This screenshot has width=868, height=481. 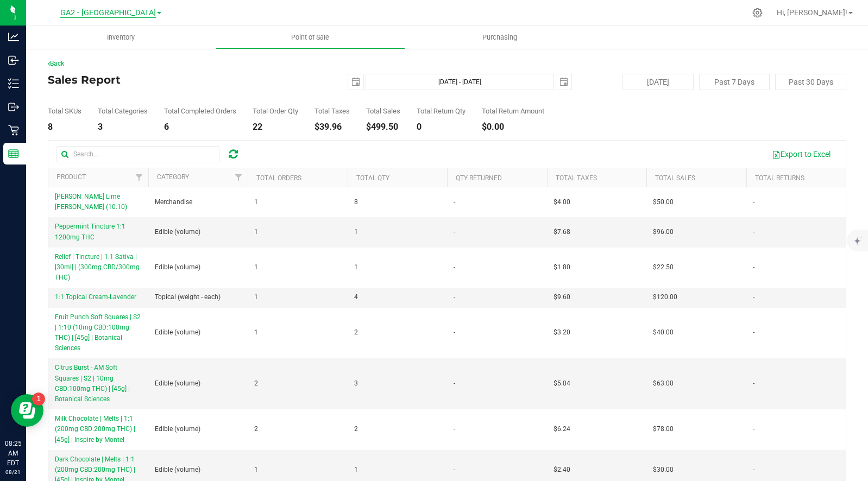 I want to click on button: Past 7 Days, so click(x=734, y=82).